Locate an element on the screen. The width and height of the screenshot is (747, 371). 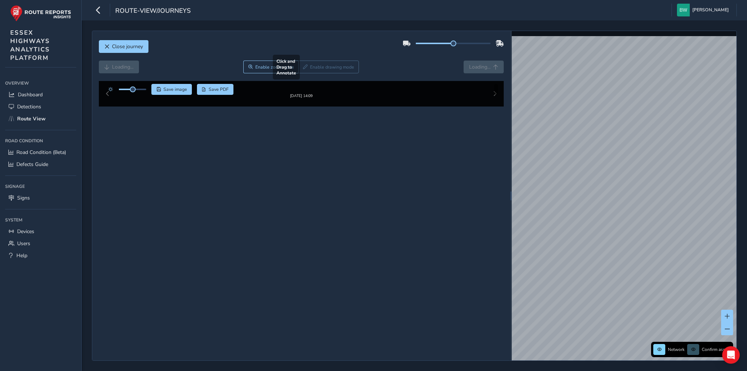
span: Users is located at coordinates (24, 243).